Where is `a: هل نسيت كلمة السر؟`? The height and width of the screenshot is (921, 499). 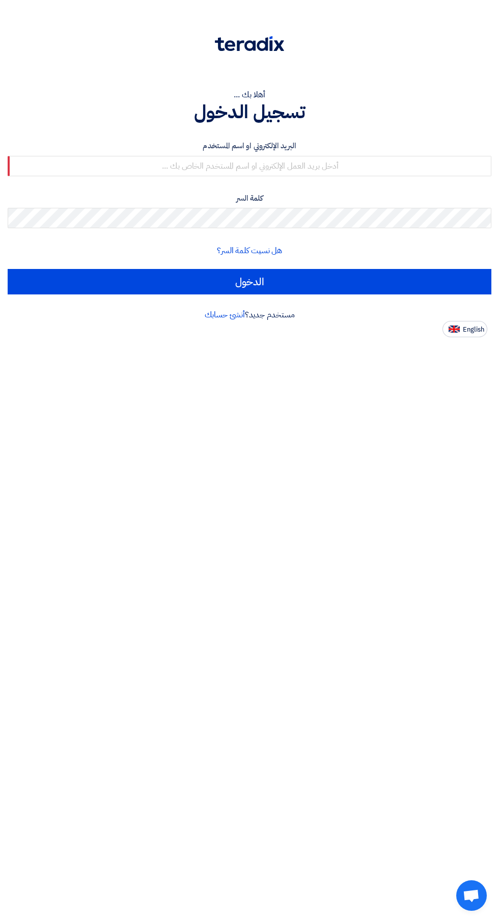 a: هل نسيت كلمة السر؟ is located at coordinates (250, 251).